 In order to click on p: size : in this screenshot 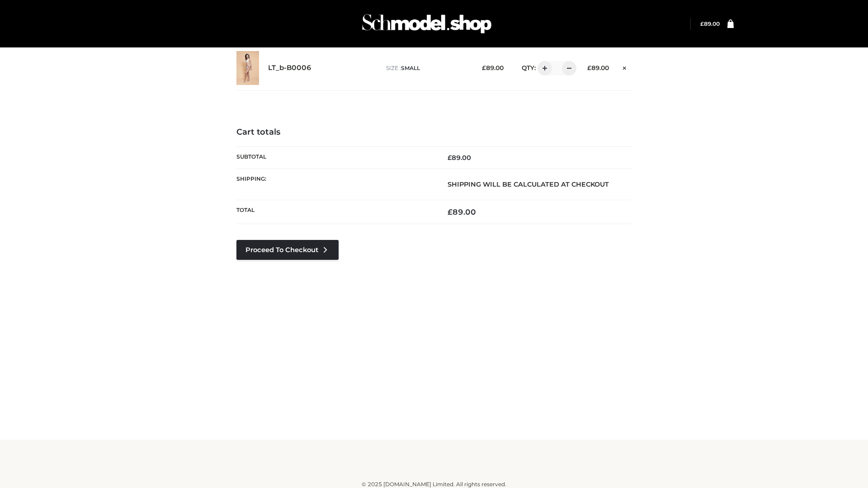, I will do `click(427, 68)`.